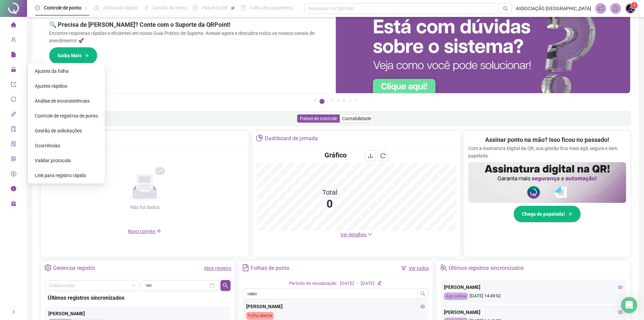 The height and width of the screenshot is (320, 644). What do you see at coordinates (13, 160) in the screenshot?
I see `span: qrcode` at bounding box center [13, 160].